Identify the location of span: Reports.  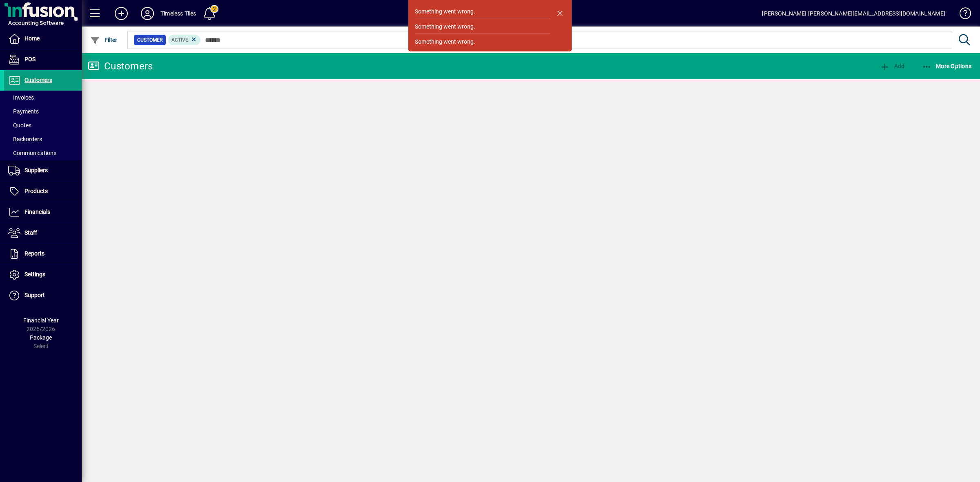
(34, 253).